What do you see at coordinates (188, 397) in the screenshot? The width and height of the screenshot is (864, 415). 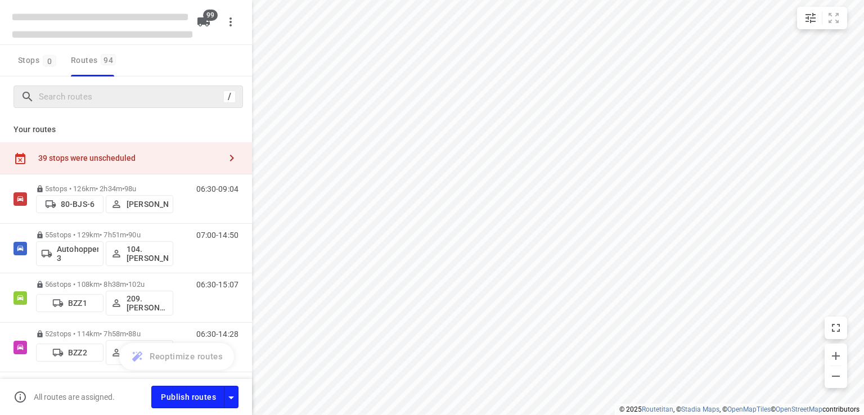 I see `span: Publish routes` at bounding box center [188, 397].